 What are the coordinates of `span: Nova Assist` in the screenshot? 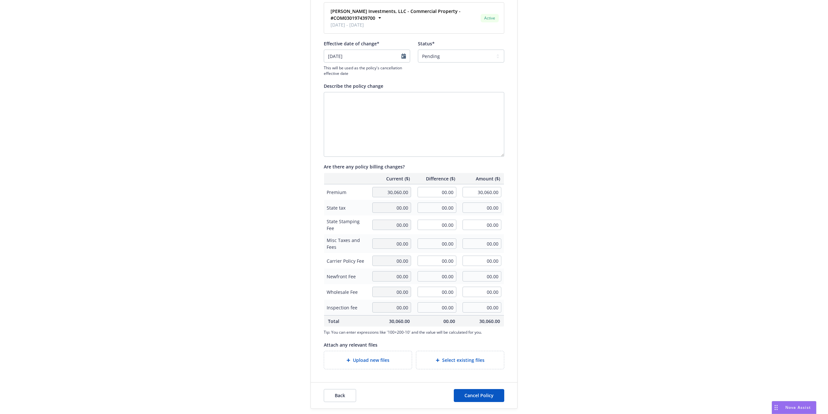 It's located at (798, 407).